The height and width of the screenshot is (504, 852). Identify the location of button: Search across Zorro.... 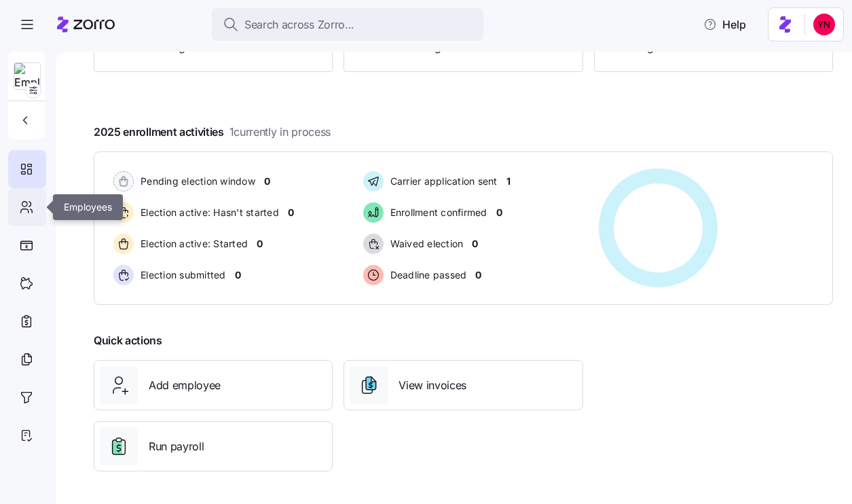
(348, 24).